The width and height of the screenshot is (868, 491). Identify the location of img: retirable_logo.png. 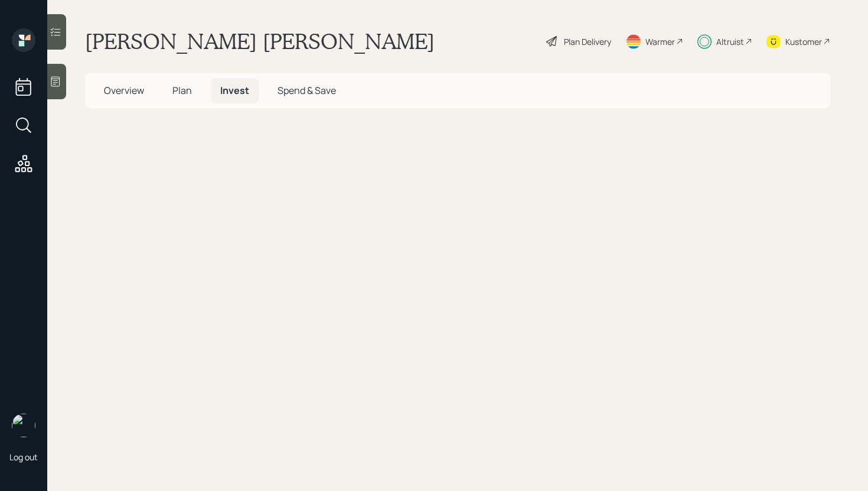
(24, 425).